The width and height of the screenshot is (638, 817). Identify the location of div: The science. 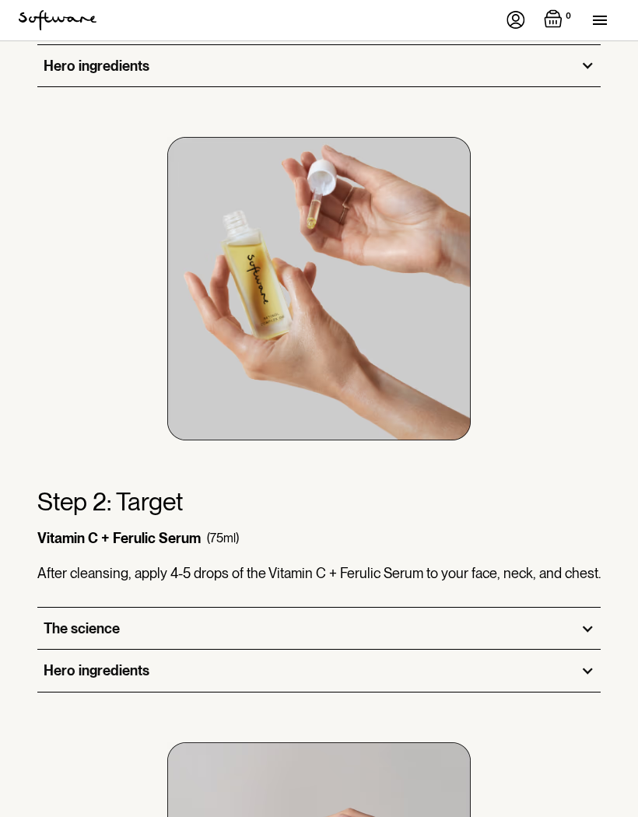
(82, 629).